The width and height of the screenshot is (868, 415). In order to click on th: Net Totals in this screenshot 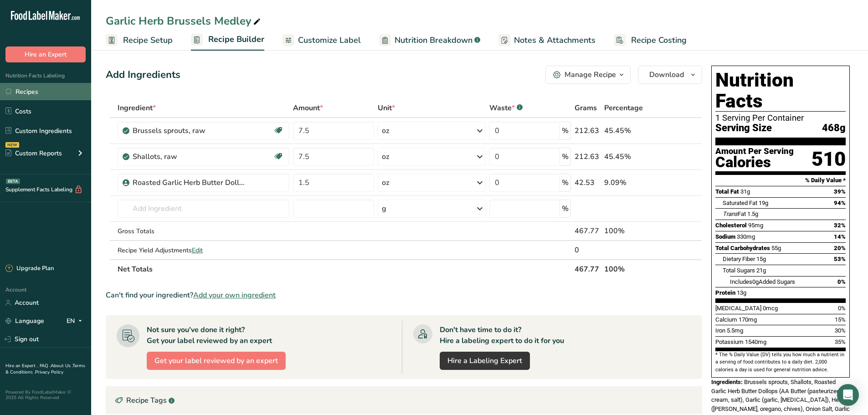, I will do `click(344, 269)`.